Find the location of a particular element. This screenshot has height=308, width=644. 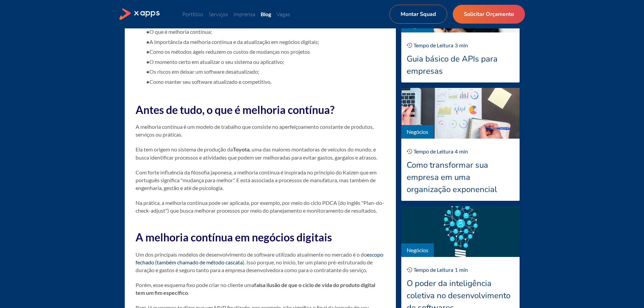

a: Vagas is located at coordinates (283, 14).